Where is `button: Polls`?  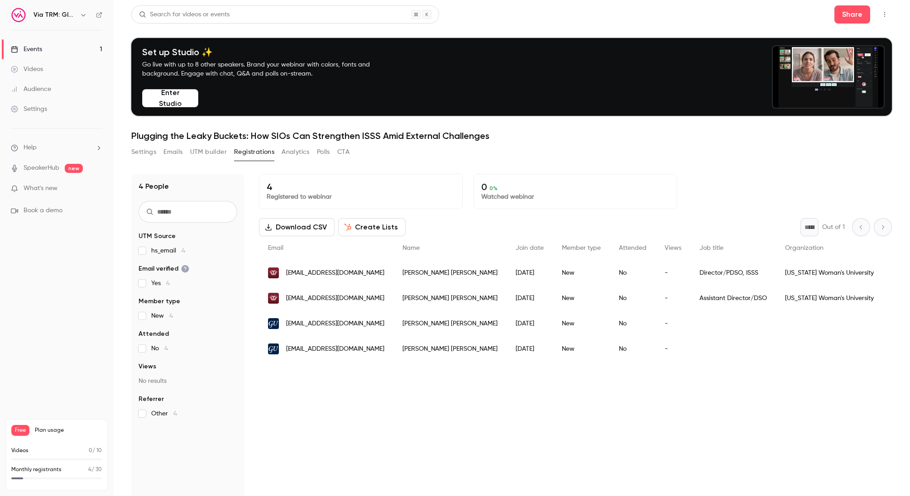 button: Polls is located at coordinates (323, 152).